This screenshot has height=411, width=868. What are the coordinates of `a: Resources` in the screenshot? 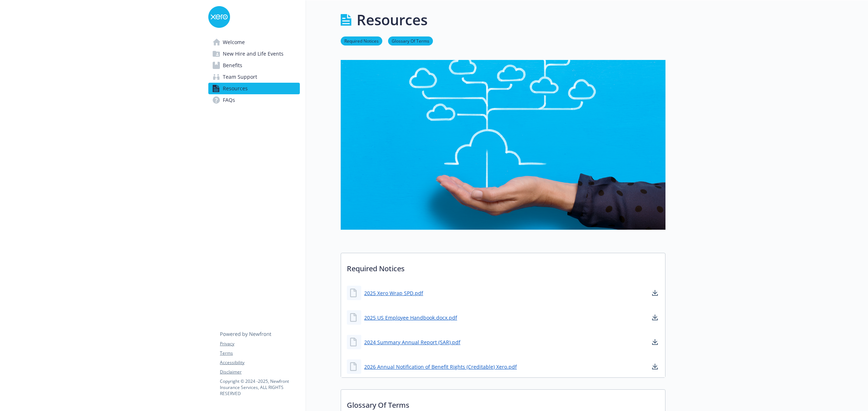 It's located at (253, 89).